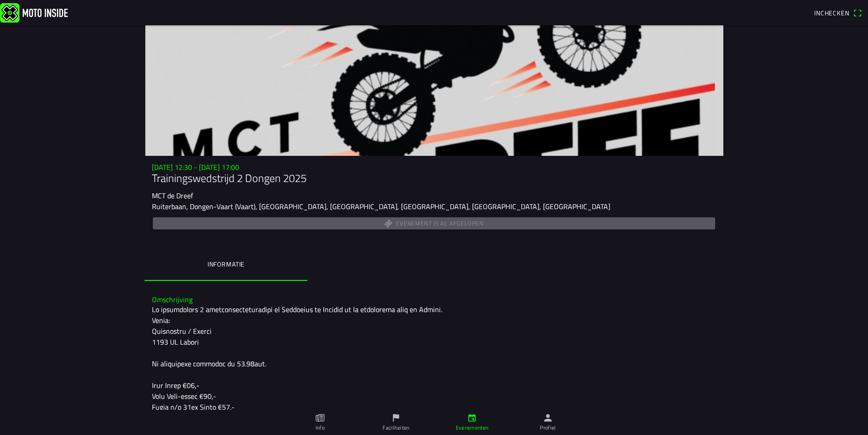 The width and height of the screenshot is (868, 435). What do you see at coordinates (838, 13) in the screenshot?
I see `a: Incheckenqr scanner` at bounding box center [838, 13].